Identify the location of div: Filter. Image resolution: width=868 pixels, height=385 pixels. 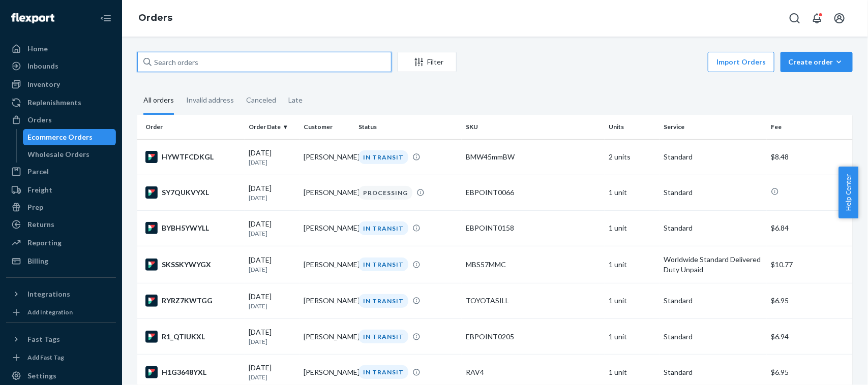
(427, 62).